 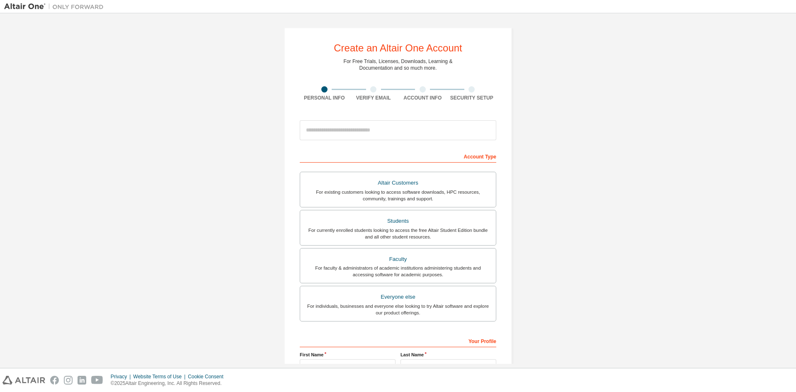 What do you see at coordinates (398, 341) in the screenshot?
I see `div: Your Profile` at bounding box center [398, 341].